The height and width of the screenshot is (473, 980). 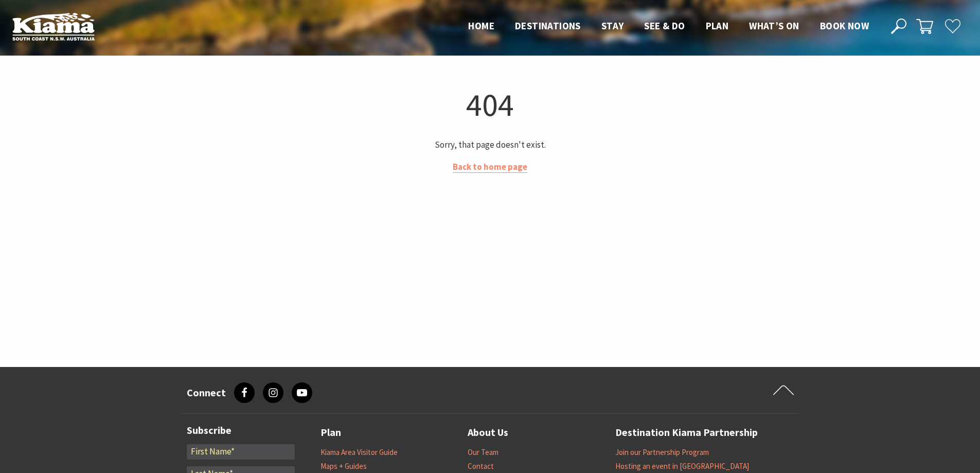 What do you see at coordinates (359, 453) in the screenshot?
I see `a: Kiama Area Visitor Guide` at bounding box center [359, 453].